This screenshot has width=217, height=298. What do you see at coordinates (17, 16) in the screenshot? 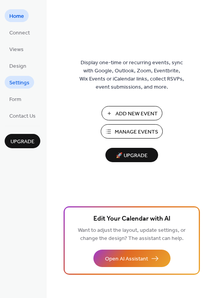
I see `span: Home` at bounding box center [17, 16].